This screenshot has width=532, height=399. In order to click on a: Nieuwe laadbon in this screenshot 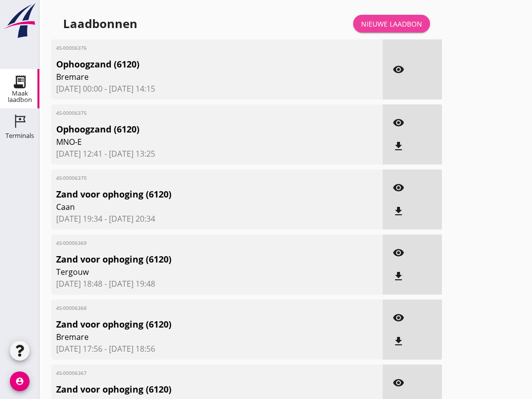, I will do `click(391, 24)`.